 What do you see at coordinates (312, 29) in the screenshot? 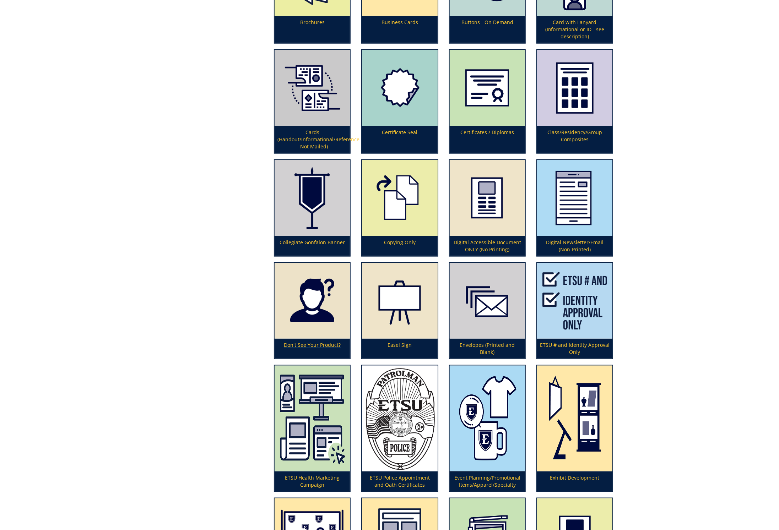
I see `p: Brochures` at bounding box center [312, 29].